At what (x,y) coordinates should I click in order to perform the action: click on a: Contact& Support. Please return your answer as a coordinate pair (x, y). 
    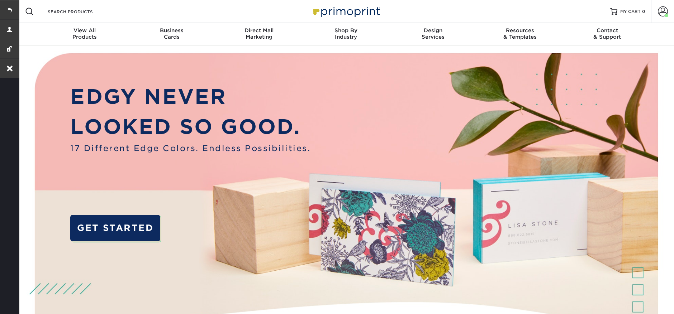
    Looking at the image, I should click on (607, 34).